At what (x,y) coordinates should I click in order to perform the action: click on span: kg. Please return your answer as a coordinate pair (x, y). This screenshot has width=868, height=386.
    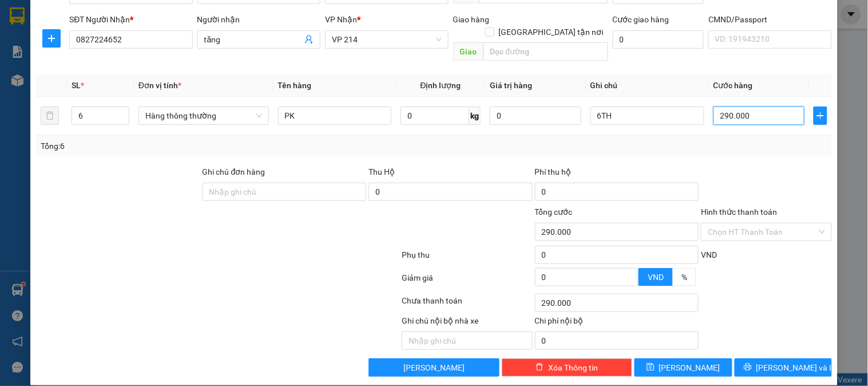
    Looking at the image, I should click on (475, 115).